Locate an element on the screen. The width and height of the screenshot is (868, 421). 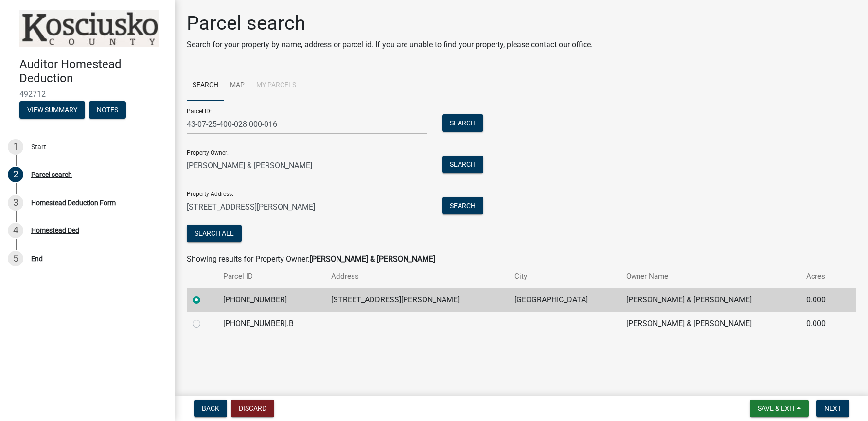
button: Save & Exit is located at coordinates (779, 408).